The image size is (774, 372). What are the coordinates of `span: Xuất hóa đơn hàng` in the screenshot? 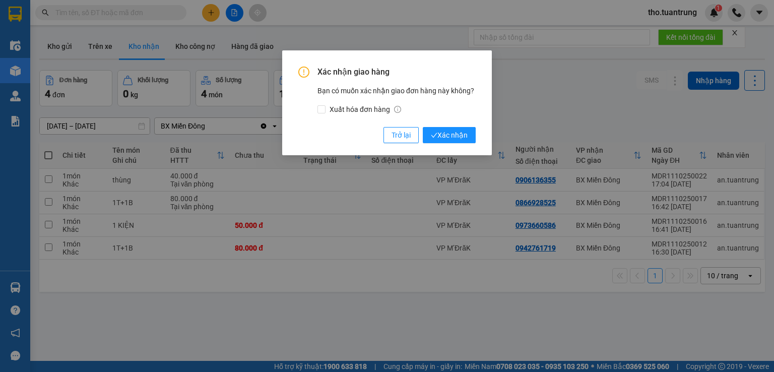 It's located at (365, 109).